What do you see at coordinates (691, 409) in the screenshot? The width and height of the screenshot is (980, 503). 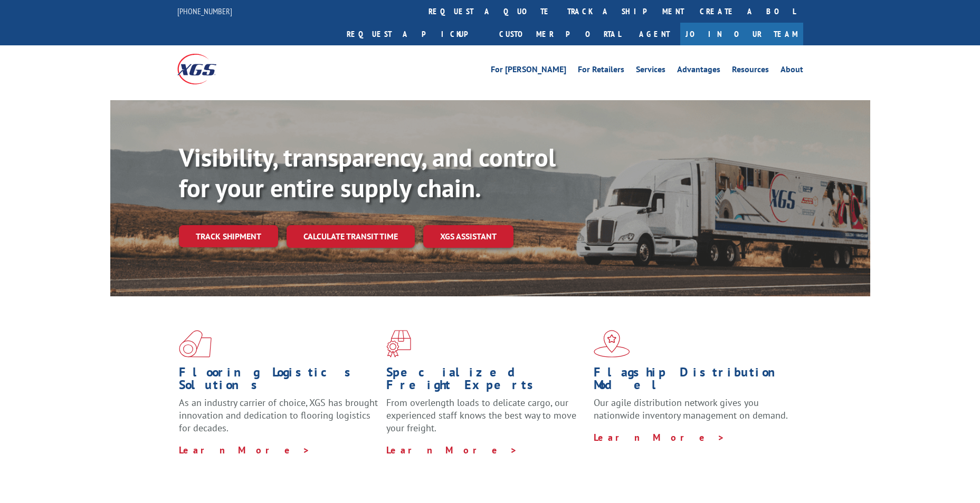 I see `span: Our agile distribution network gives you nationwide inventory management on demand.` at bounding box center [691, 409].